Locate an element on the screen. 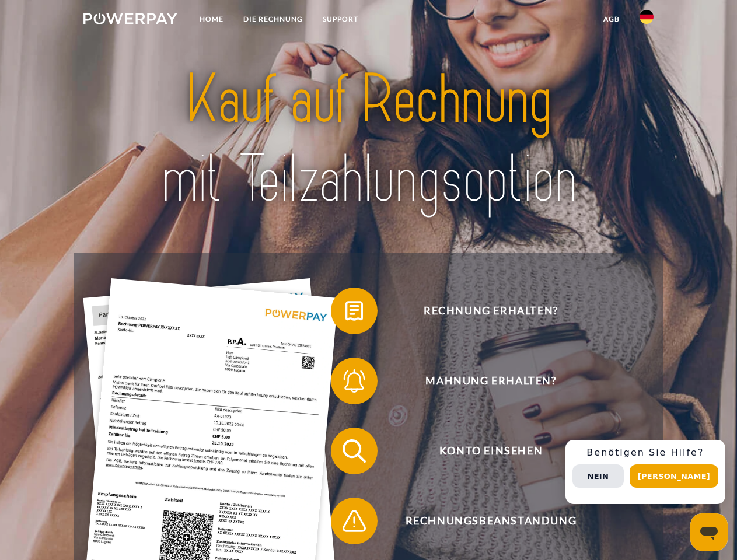 Image resolution: width=737 pixels, height=560 pixels. a: Rechnung erhalten? is located at coordinates (482, 311).